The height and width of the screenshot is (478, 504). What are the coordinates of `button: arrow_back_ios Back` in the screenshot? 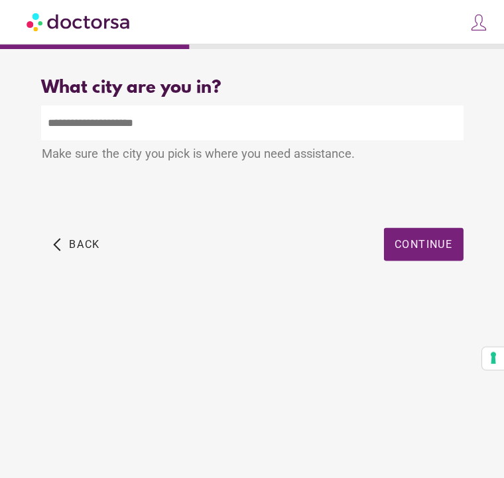 It's located at (76, 244).